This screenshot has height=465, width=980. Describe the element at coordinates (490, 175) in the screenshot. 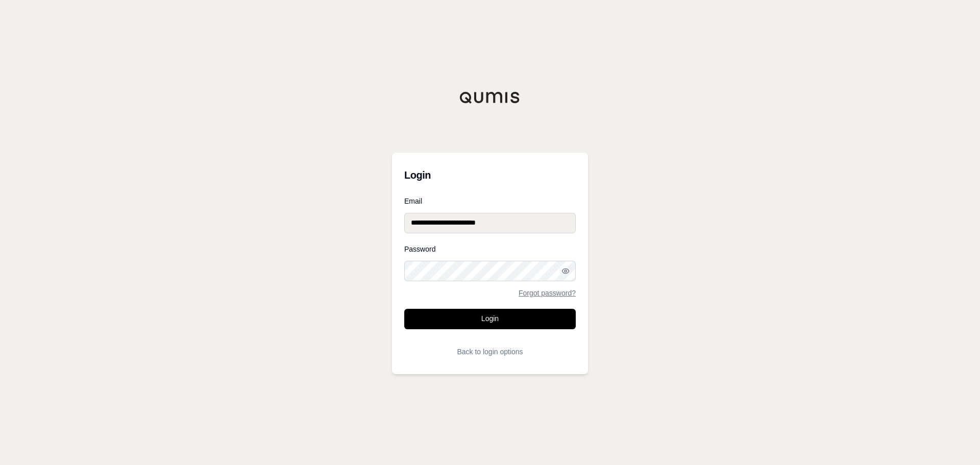

I see `h3: Login` at that location.